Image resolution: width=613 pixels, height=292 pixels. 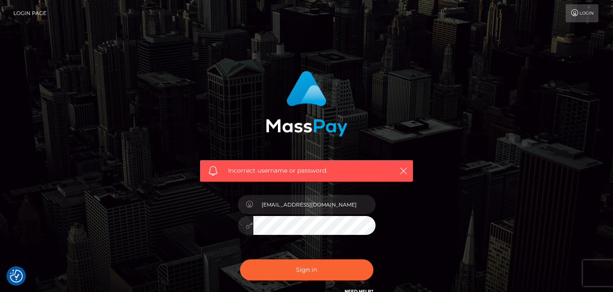 What do you see at coordinates (307, 270) in the screenshot?
I see `button: Sign in` at bounding box center [307, 270].